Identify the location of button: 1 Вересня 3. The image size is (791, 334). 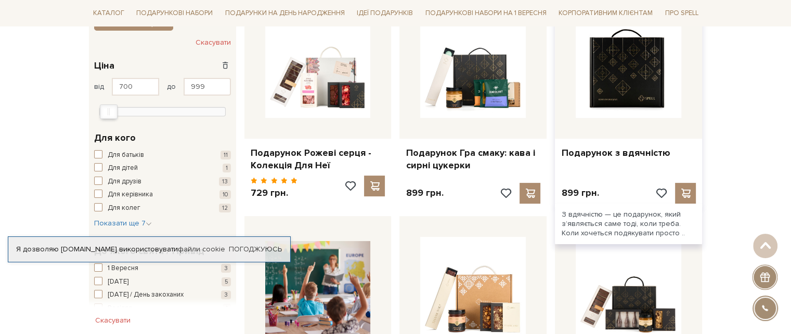
(162, 269).